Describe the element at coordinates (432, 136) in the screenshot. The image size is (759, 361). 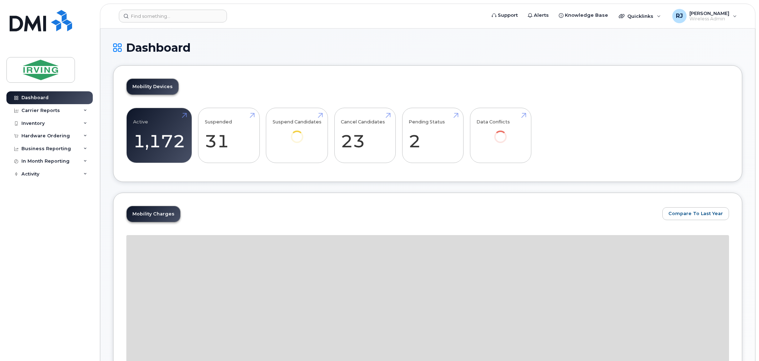
I see `a: Pending Status 2` at that location.